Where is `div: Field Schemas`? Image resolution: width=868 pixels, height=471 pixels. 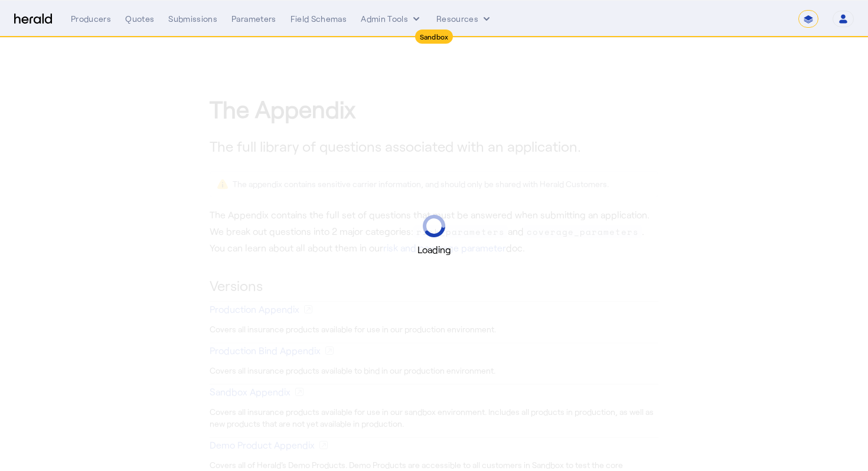 div: Field Schemas is located at coordinates (319, 19).